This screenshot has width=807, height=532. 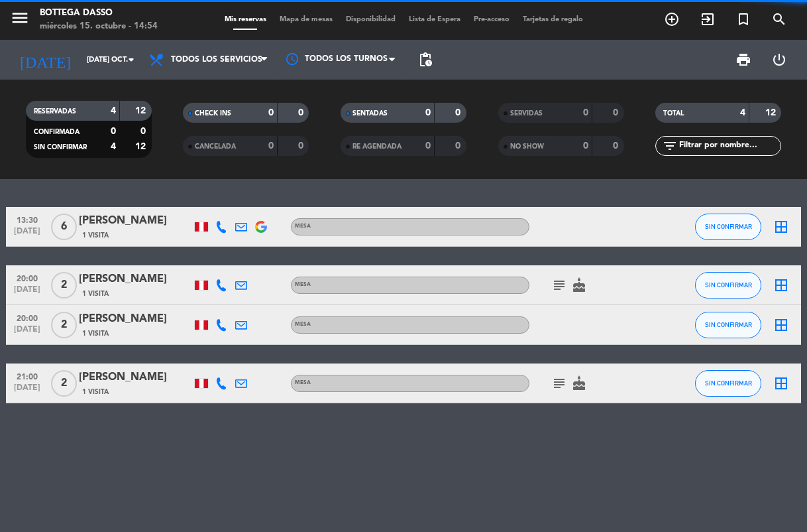 What do you see at coordinates (213, 114) in the screenshot?
I see `span: CHECK INS` at bounding box center [213, 114].